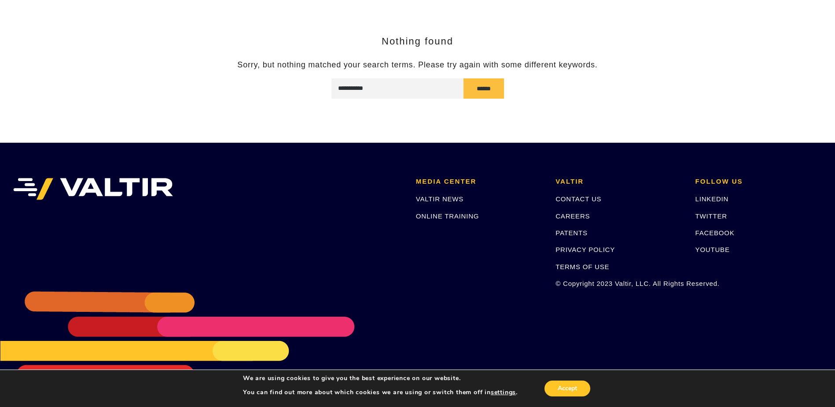 This screenshot has height=407, width=835. What do you see at coordinates (418, 41) in the screenshot?
I see `h3: Nothing found` at bounding box center [418, 41].